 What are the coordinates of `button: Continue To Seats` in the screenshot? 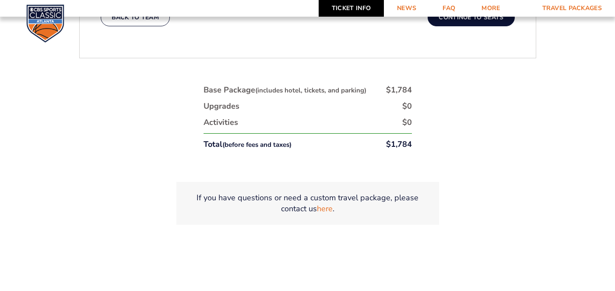 It's located at (471, 18).